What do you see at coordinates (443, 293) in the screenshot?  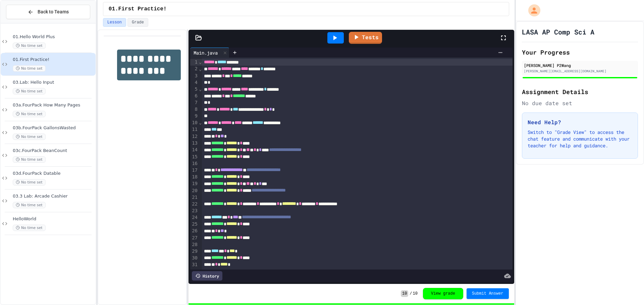 I see `button: View grade` at bounding box center [443, 293].